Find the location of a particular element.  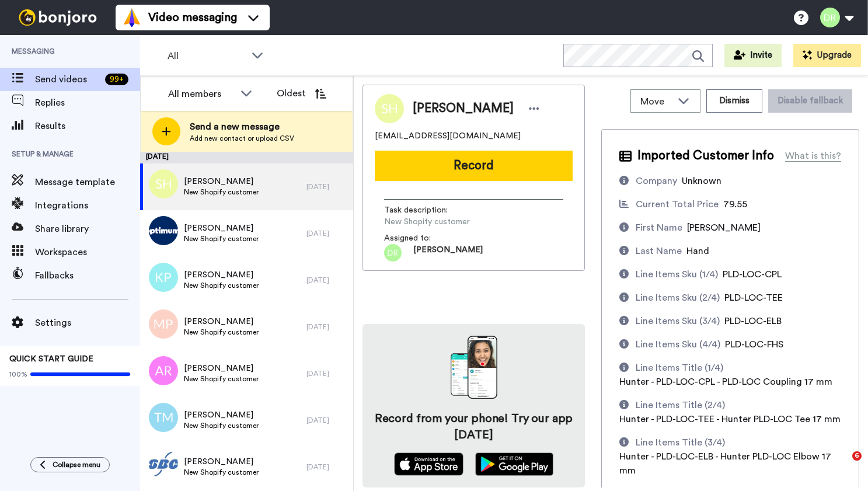

img: playstore is located at coordinates (514, 465).